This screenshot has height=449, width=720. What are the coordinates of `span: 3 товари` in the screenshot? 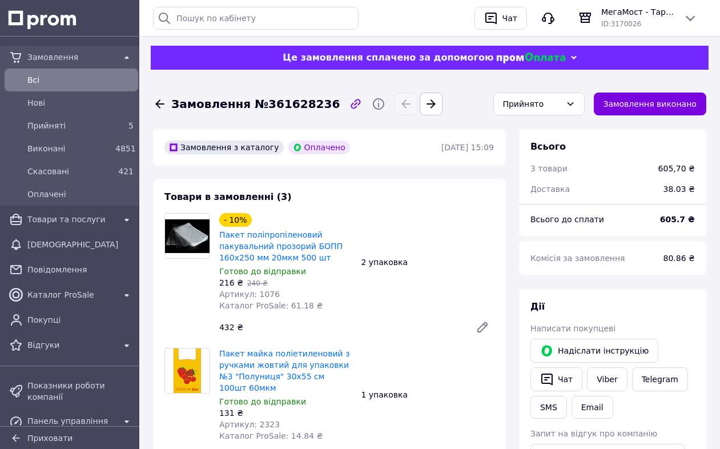 It's located at (549, 168).